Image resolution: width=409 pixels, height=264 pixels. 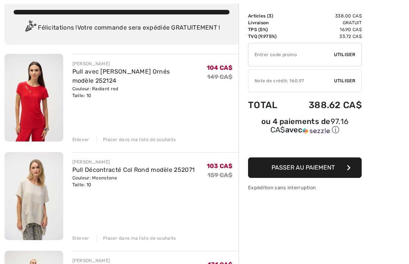 I want to click on span: Passer au paiement, so click(x=303, y=167).